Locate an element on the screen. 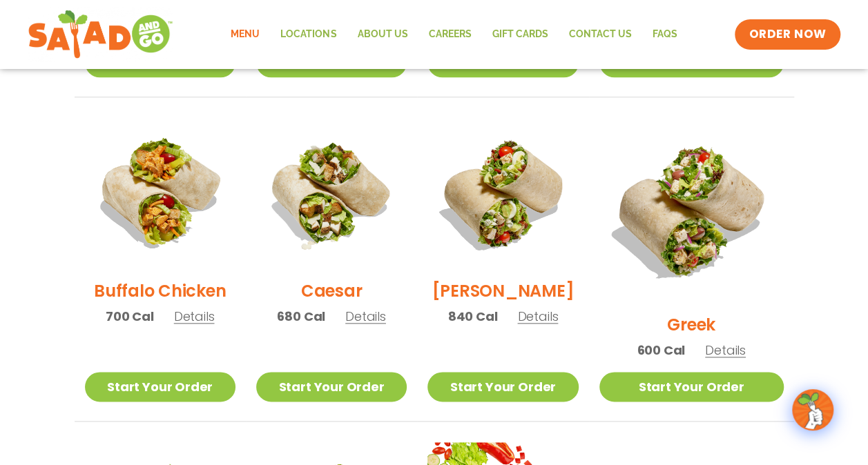  a: Menu is located at coordinates (245, 35).